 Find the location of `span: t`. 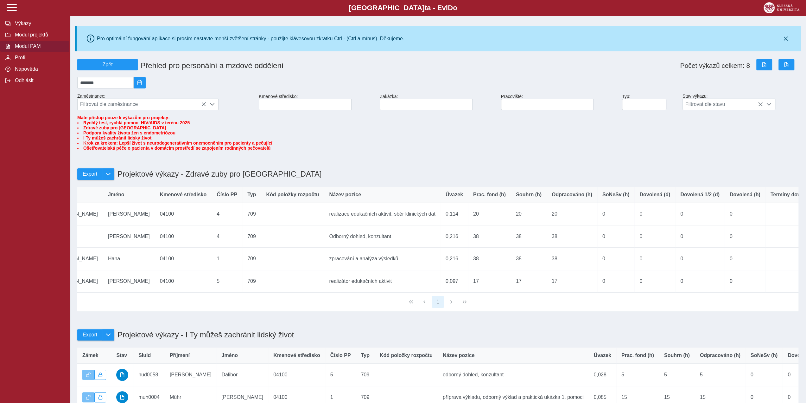

span: t is located at coordinates (425, 8).